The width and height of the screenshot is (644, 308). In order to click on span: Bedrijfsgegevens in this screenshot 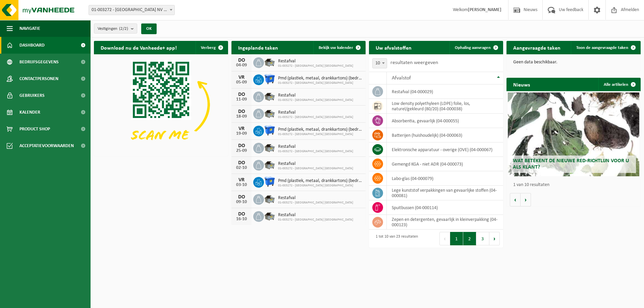, I will do `click(39, 62)`.